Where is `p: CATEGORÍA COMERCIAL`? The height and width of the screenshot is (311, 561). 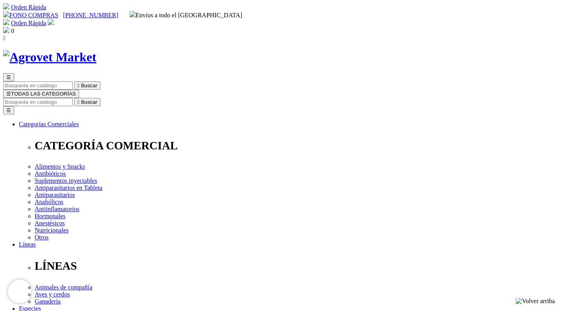 p: CATEGORÍA COMERCIAL is located at coordinates (296, 146).